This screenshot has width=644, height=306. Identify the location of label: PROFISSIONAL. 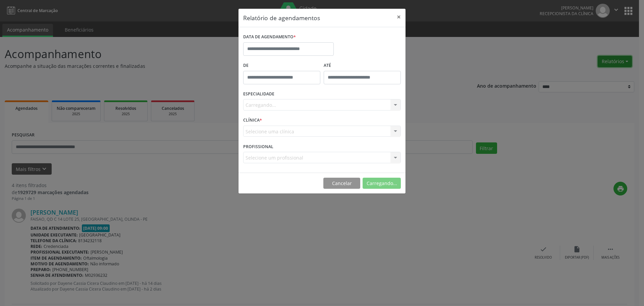
(258, 146).